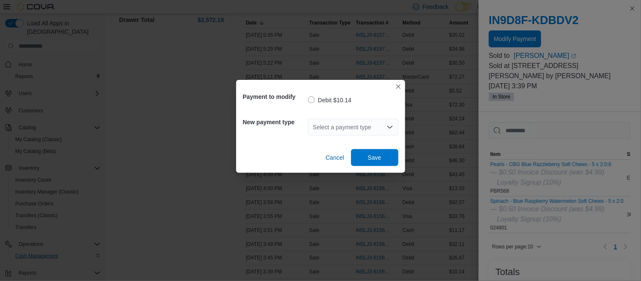 The image size is (641, 281). Describe the element at coordinates (330, 100) in the screenshot. I see `label: Debit $10.14` at that location.